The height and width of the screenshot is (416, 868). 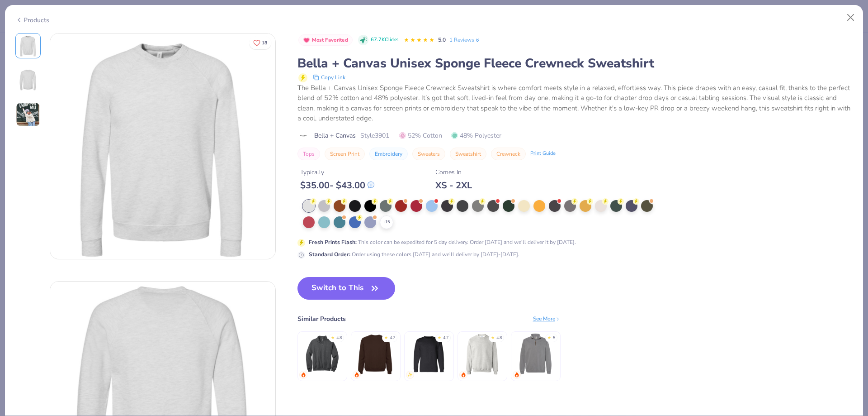 What do you see at coordinates (468, 154) in the screenshot?
I see `button: Sweatshirt` at bounding box center [468, 154].